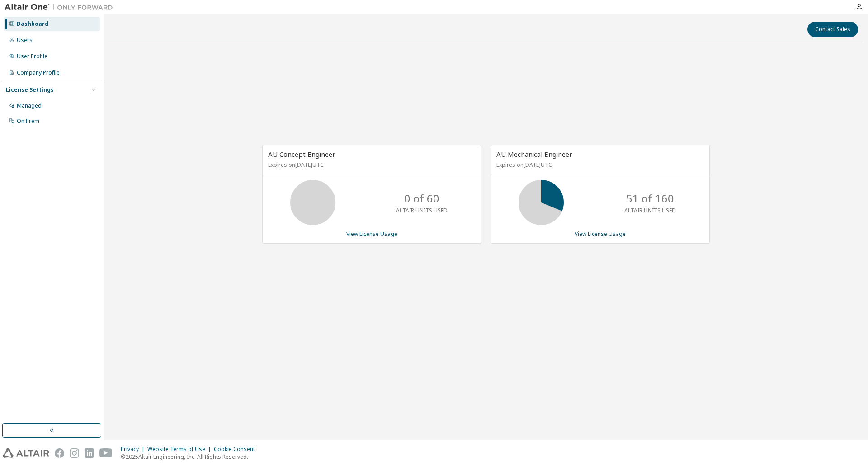 This screenshot has height=466, width=868. I want to click on div: Users, so click(24, 41).